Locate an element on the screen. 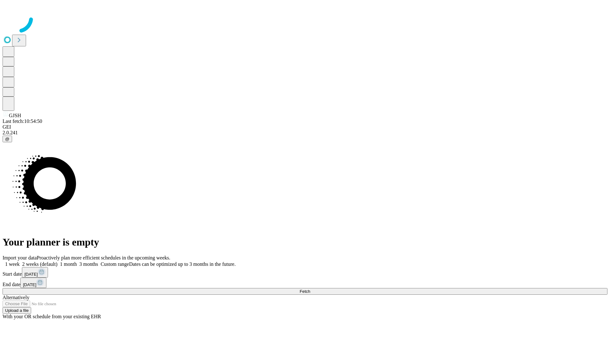 This screenshot has height=343, width=610. span: Alternatively is located at coordinates (16, 298).